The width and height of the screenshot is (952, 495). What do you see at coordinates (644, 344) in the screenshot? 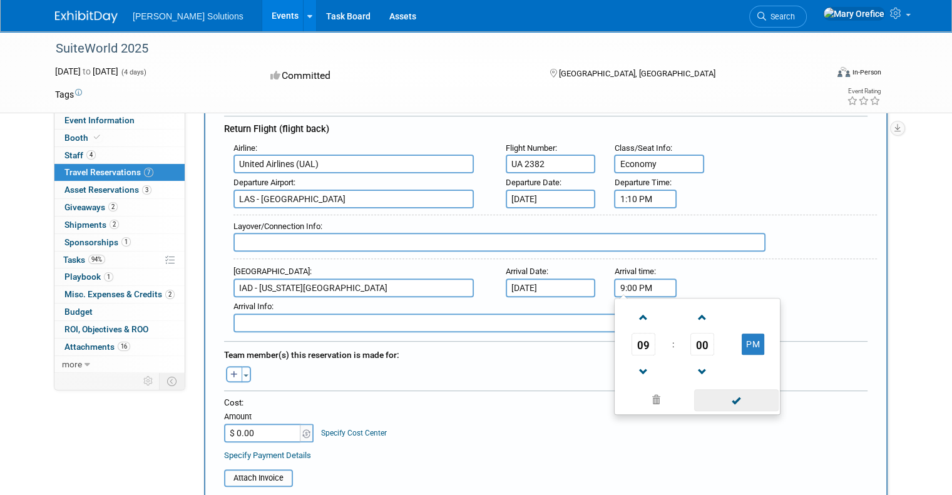
I see `span: Pick Hour` at bounding box center [644, 344].